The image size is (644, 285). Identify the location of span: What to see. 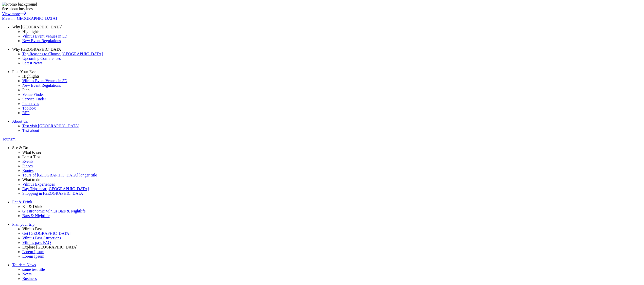
(32, 152).